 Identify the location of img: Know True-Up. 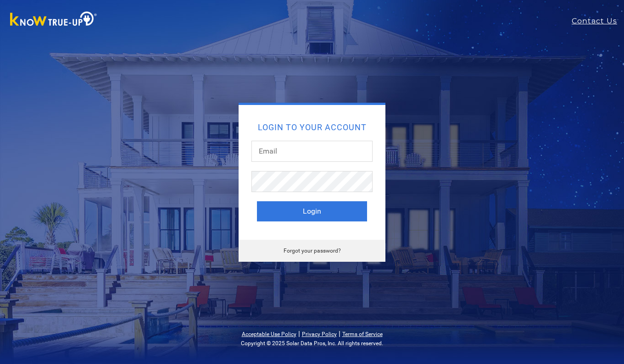
(54, 20).